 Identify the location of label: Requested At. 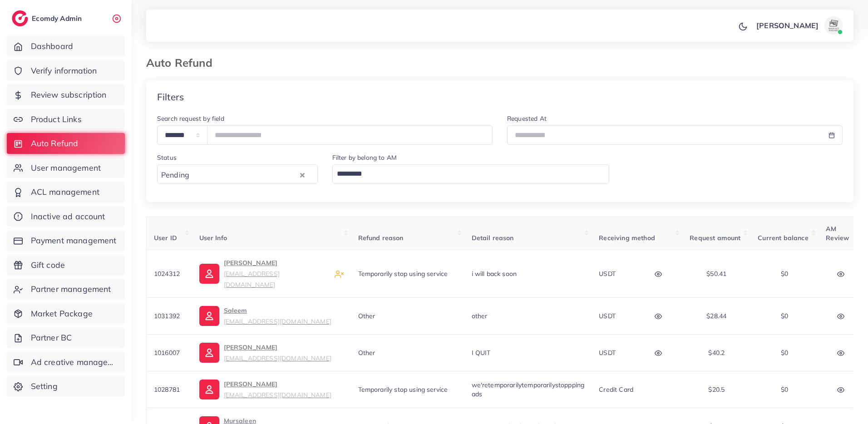
(527, 118).